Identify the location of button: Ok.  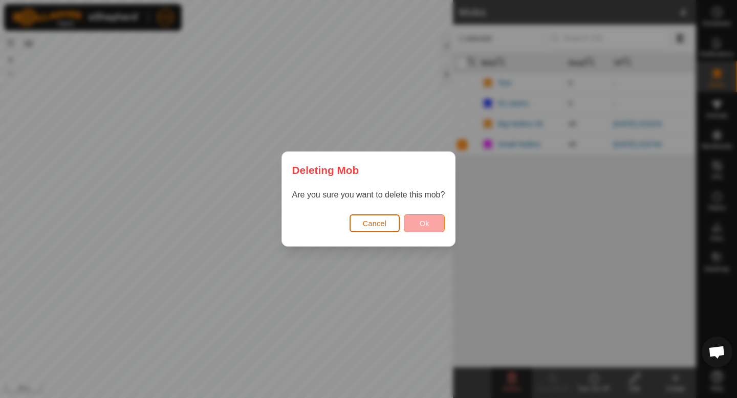
(425, 223).